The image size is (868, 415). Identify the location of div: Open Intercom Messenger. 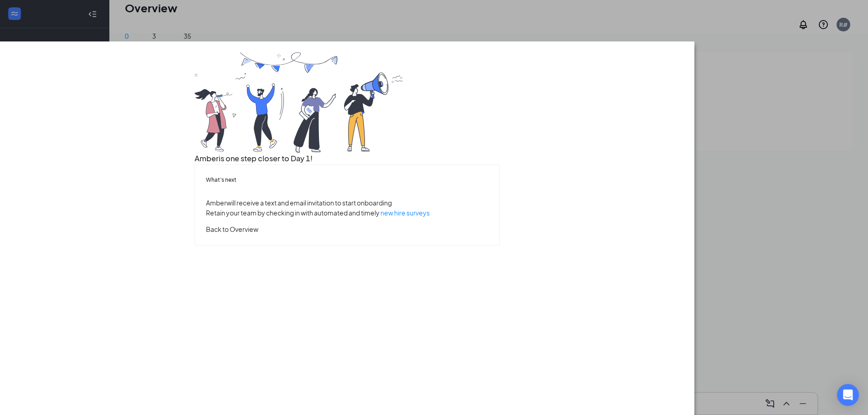
(848, 395).